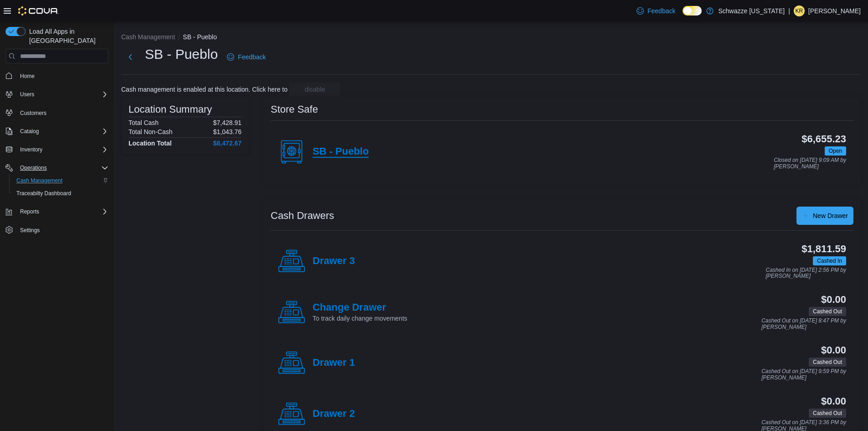 The height and width of the screenshot is (431, 868). What do you see at coordinates (360, 318) in the screenshot?
I see `p: To track daily change movements` at bounding box center [360, 318].